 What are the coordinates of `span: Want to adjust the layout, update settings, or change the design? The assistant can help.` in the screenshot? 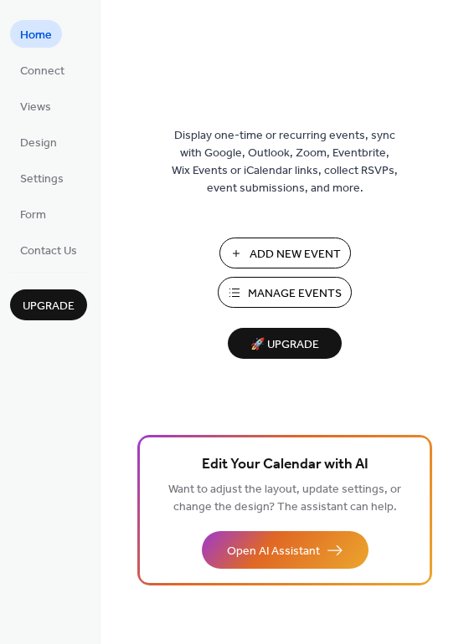 It's located at (285, 499).